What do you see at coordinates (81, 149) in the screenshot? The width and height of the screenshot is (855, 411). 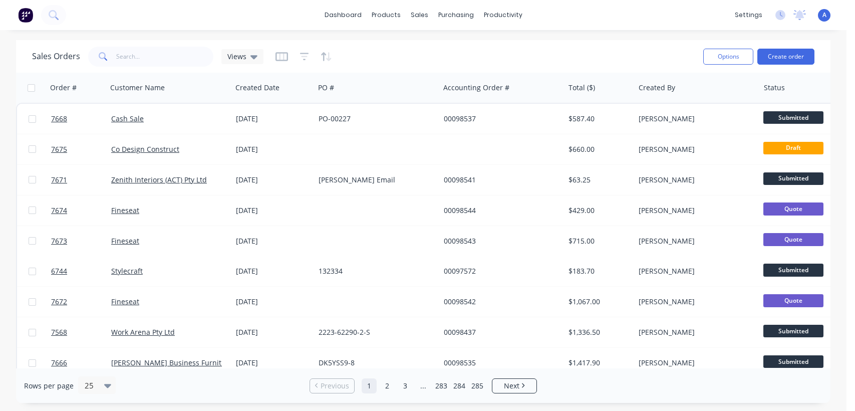 I see `a: 7675` at bounding box center [81, 149].